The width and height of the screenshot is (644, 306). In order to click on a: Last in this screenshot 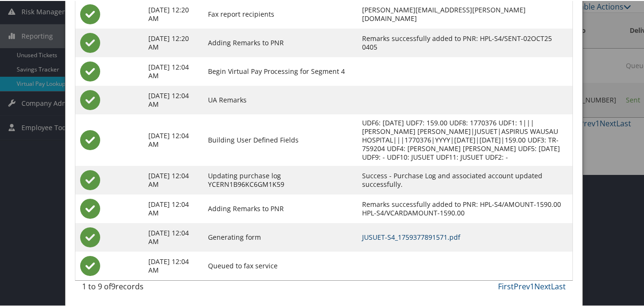, I will do `click(558, 286)`.